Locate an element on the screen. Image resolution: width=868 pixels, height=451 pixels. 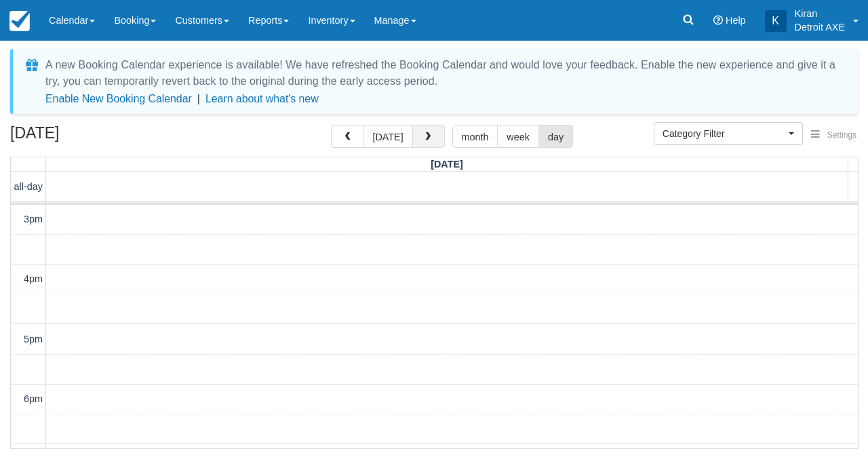
button: month is located at coordinates (475, 136).